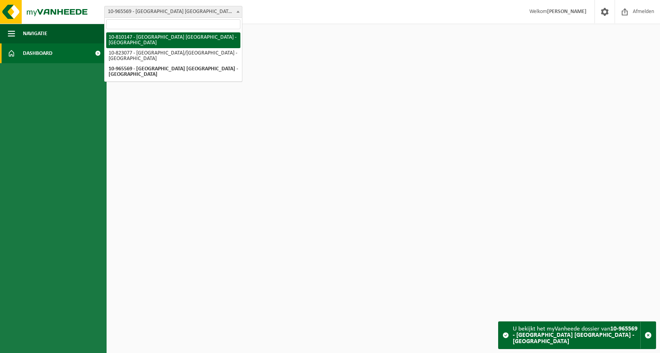  I want to click on span: Dashboard, so click(38, 53).